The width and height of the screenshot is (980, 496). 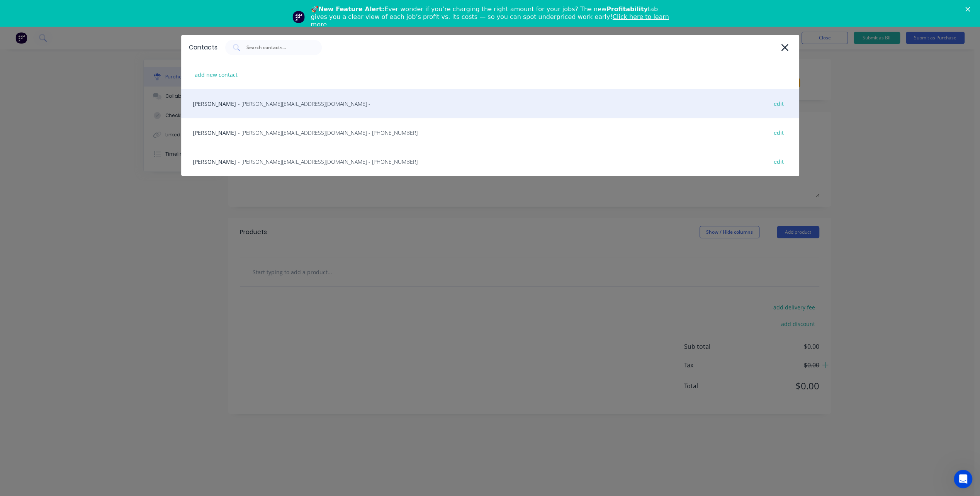 What do you see at coordinates (490, 20) in the screenshot?
I see `a: Click here to learn more.` at bounding box center [490, 20].